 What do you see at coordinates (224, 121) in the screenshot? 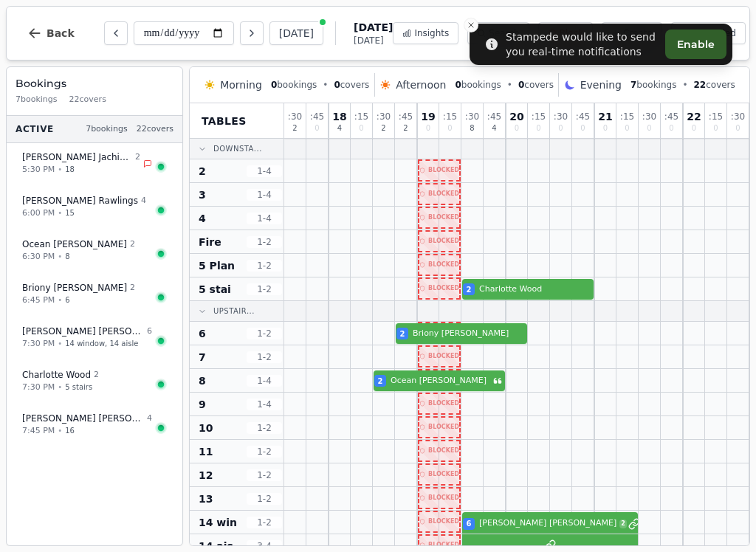
I see `span: Tables` at bounding box center [224, 121].